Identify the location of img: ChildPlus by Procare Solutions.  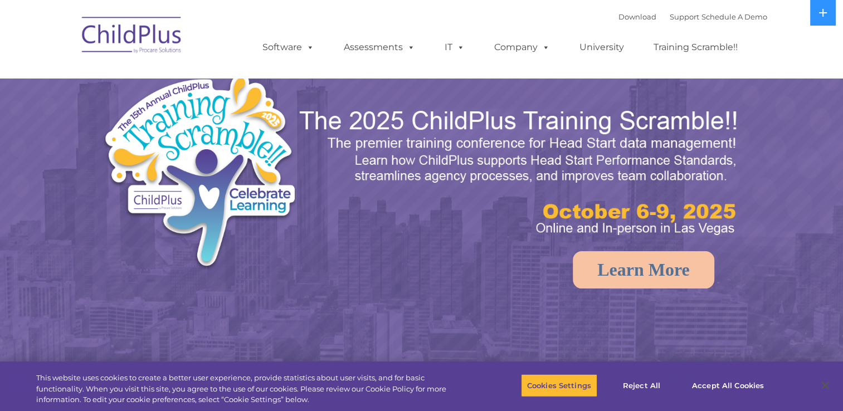
(132, 37).